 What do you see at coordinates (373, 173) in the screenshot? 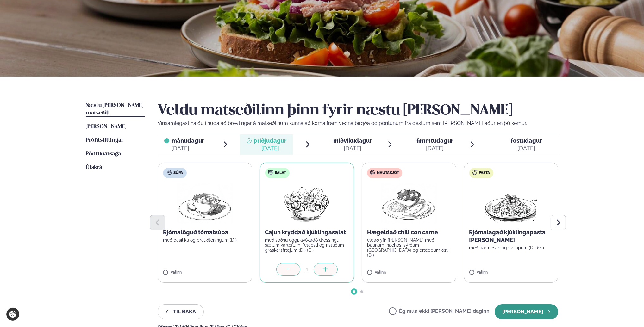
I see `img: beef.svg` at bounding box center [373, 173].